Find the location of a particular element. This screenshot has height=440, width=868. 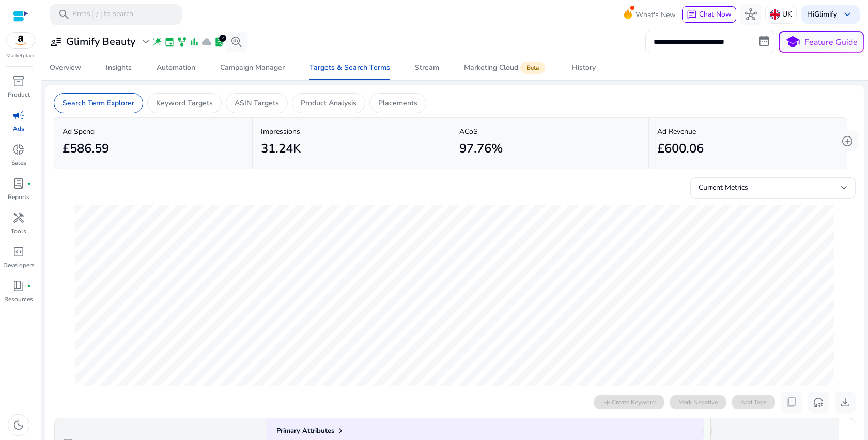

div: 2 is located at coordinates (223, 39).